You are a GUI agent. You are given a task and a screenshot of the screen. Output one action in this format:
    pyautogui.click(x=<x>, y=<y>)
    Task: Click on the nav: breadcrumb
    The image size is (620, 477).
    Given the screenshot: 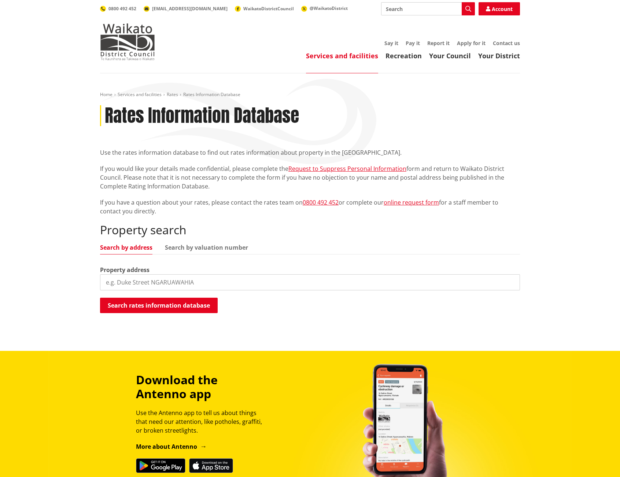 What is the action you would take?
    pyautogui.click(x=310, y=95)
    